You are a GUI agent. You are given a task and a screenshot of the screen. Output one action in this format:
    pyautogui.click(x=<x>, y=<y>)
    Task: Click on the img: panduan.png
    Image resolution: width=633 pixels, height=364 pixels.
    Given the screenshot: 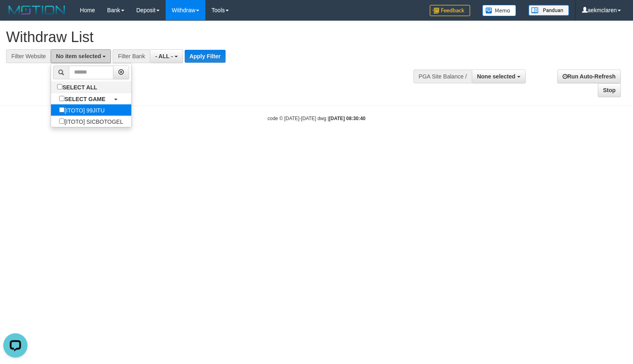 What is the action you would take?
    pyautogui.click(x=549, y=10)
    